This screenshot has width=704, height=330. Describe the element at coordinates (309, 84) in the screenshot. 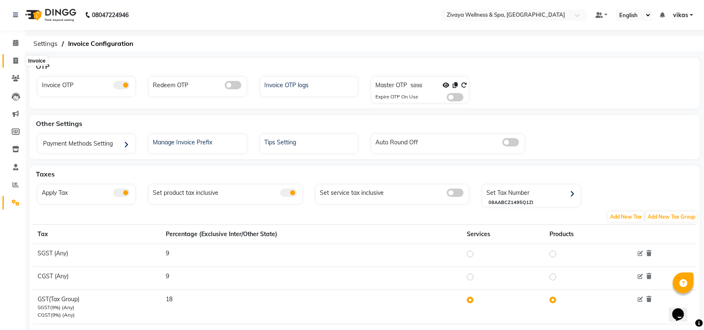

I see `a: Invoice OTP logs` at that location.